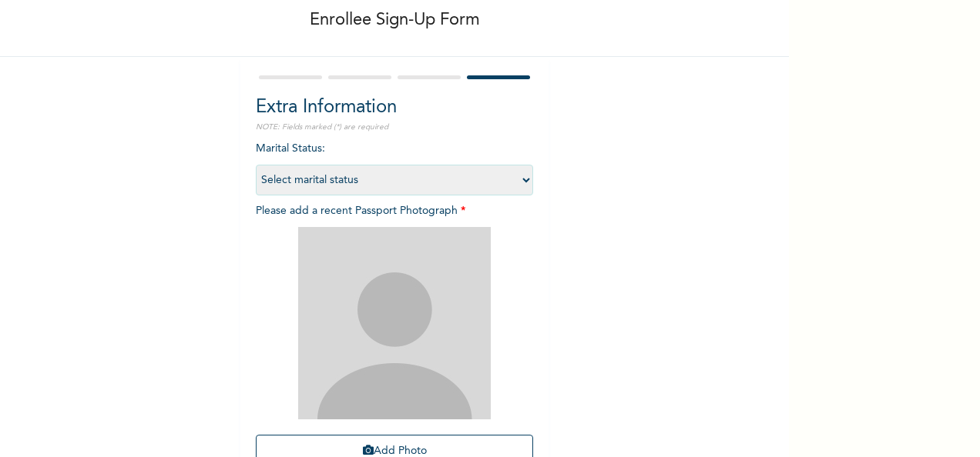 This screenshot has width=980, height=457. Describe the element at coordinates (394, 164) in the screenshot. I see `span: Marital Status :` at that location.